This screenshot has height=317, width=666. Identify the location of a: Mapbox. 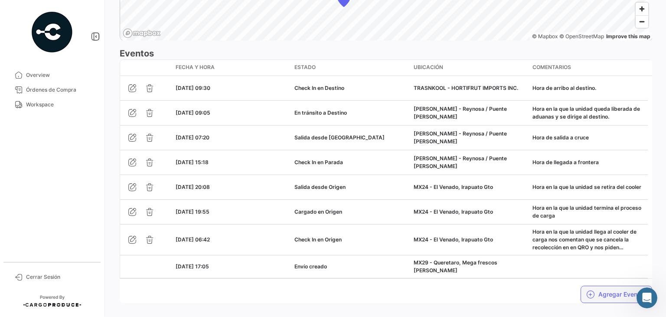
(545, 36).